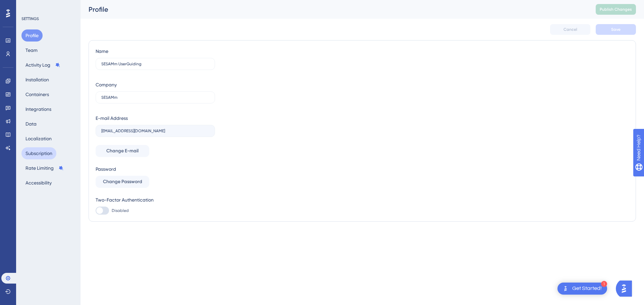  Describe the element at coordinates (604, 284) in the screenshot. I see `div: 1` at that location.